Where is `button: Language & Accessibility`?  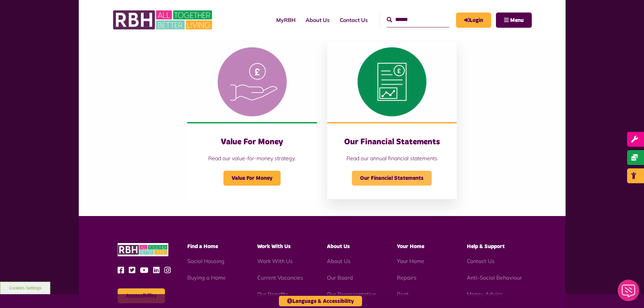
button: Language & Accessibility is located at coordinates (321, 301).